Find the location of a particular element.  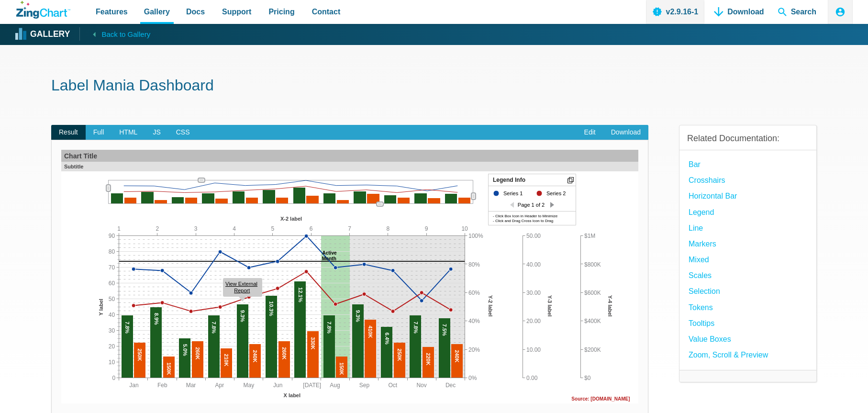

strong: Gallery is located at coordinates (50, 34).